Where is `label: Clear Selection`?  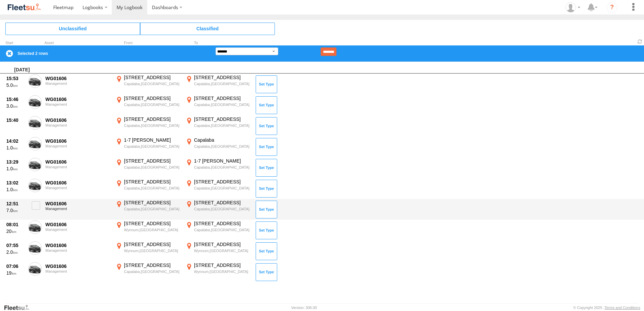 label: Clear Selection is located at coordinates (9, 54).